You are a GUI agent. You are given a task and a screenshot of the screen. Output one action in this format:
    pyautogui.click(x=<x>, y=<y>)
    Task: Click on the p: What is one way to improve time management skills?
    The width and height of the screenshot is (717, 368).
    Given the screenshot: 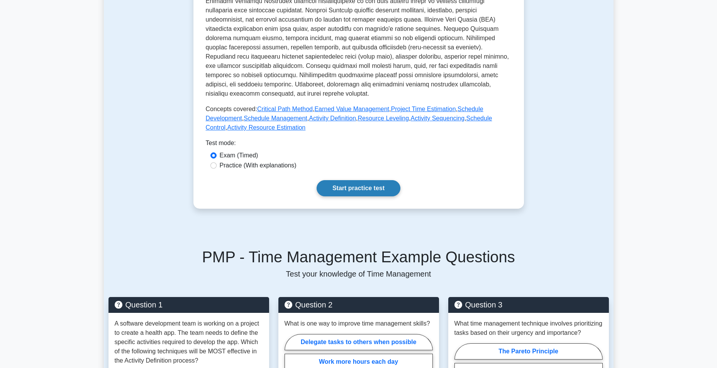 What is the action you would take?
    pyautogui.click(x=357, y=324)
    